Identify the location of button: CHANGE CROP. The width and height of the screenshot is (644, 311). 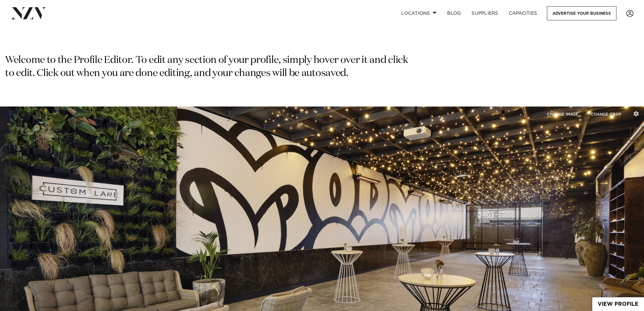
(606, 114).